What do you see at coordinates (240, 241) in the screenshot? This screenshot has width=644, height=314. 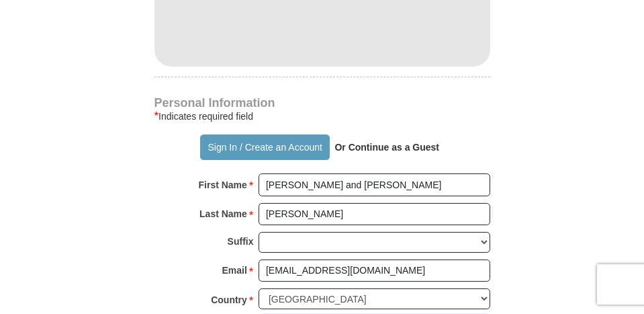 I see `strong: Suffix` at bounding box center [240, 241].